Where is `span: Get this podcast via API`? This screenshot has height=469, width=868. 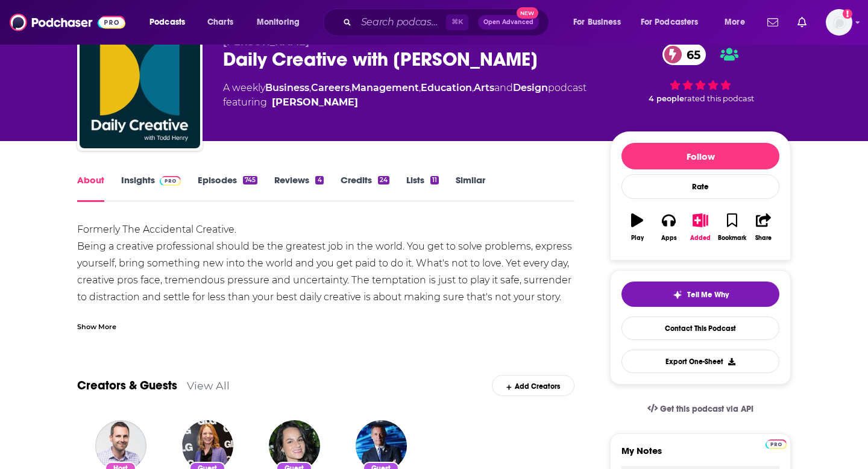
span: Get this podcast via API is located at coordinates (707, 409).